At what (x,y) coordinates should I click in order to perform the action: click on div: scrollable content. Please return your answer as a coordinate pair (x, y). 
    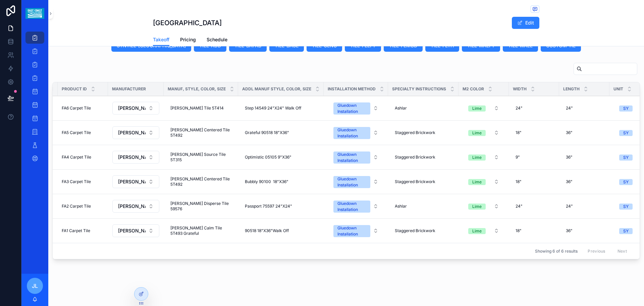
    Looking at the image, I should click on (35, 100).